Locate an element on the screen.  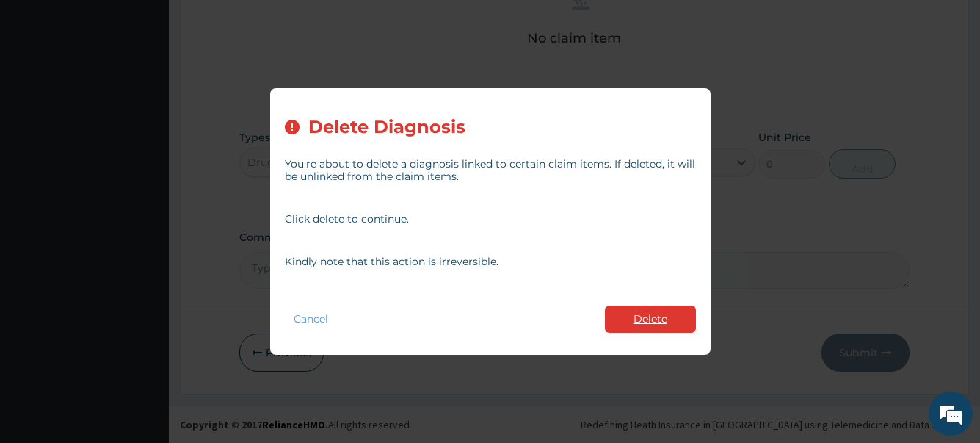
p: Kindly note that this action is irreversible. is located at coordinates (491, 262).